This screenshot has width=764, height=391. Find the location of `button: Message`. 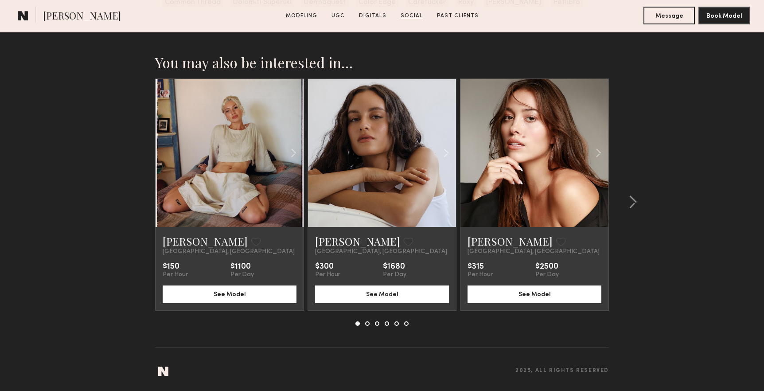

button: Message is located at coordinates (669, 16).